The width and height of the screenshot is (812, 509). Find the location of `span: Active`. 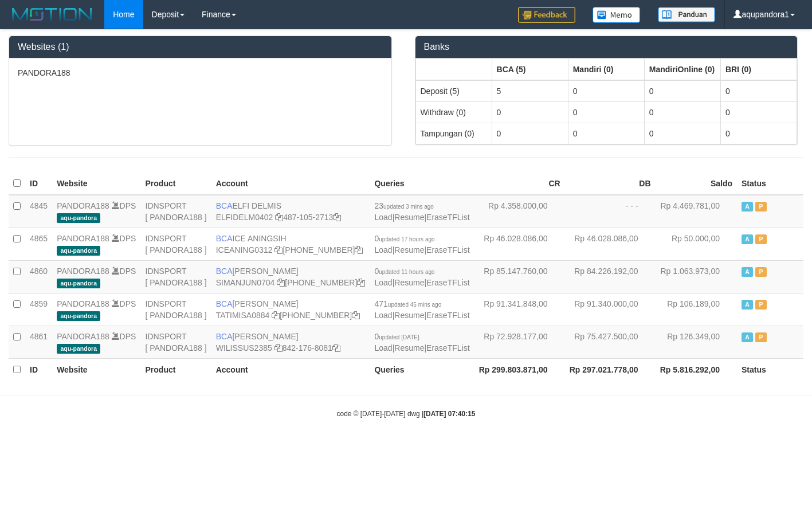

span: Active is located at coordinates (747, 304).